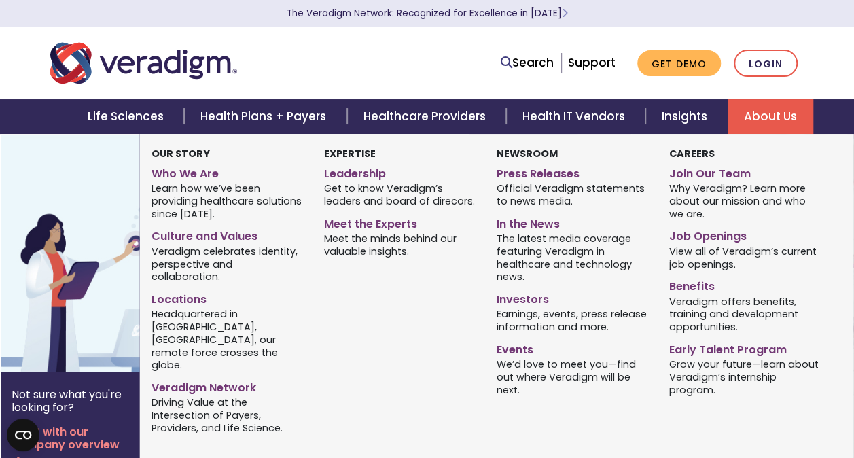 The height and width of the screenshot is (458, 854). I want to click on img: Vector image of Veradigm’s Story, so click(110, 253).